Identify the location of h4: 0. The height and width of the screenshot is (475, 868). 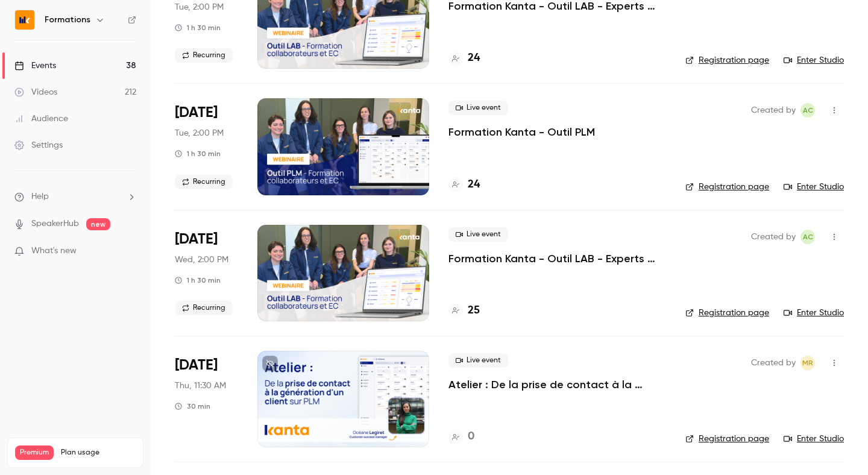
(471, 436).